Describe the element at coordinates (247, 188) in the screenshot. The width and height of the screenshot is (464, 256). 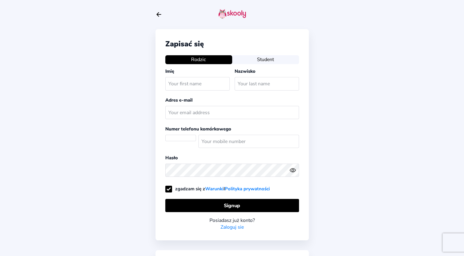
I see `a: Polityka prywatności` at that location.